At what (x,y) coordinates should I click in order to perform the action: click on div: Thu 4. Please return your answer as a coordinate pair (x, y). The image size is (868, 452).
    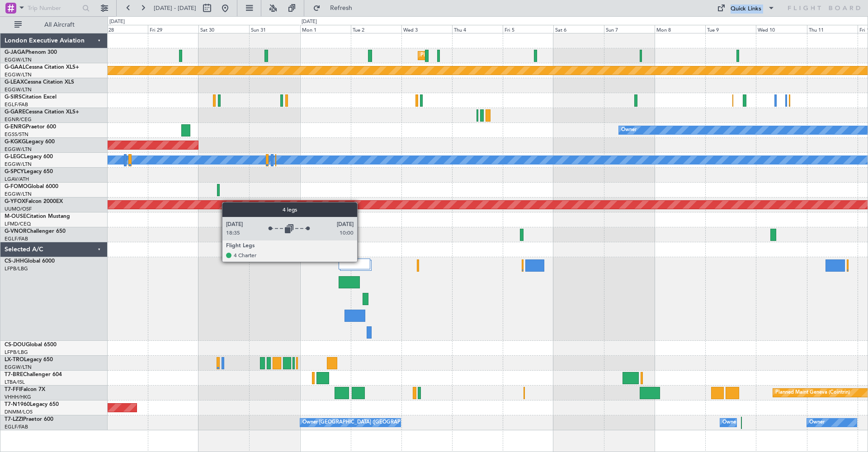
    Looking at the image, I should click on (477, 29).